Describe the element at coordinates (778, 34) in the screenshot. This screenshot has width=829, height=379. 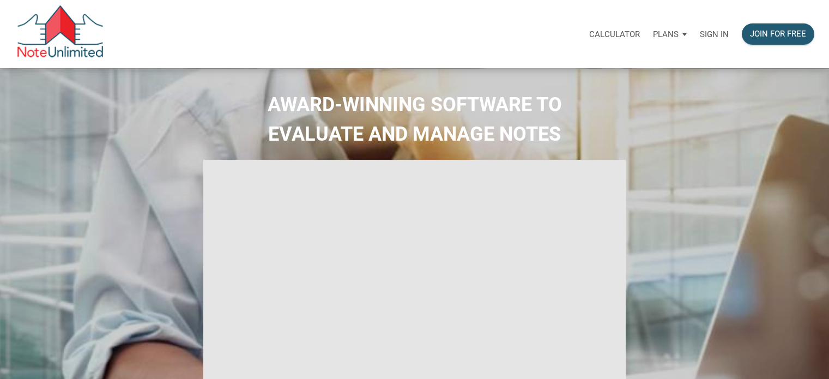
I see `a: Join for free` at that location.